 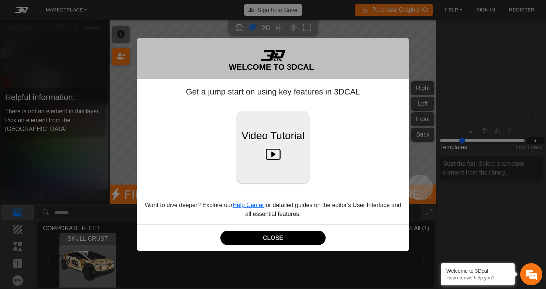 I want to click on p: How can we help you?, so click(x=478, y=278).